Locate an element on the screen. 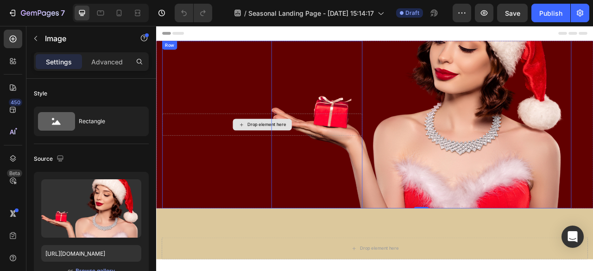 The width and height of the screenshot is (593, 271). div: Publish is located at coordinates (550, 13).